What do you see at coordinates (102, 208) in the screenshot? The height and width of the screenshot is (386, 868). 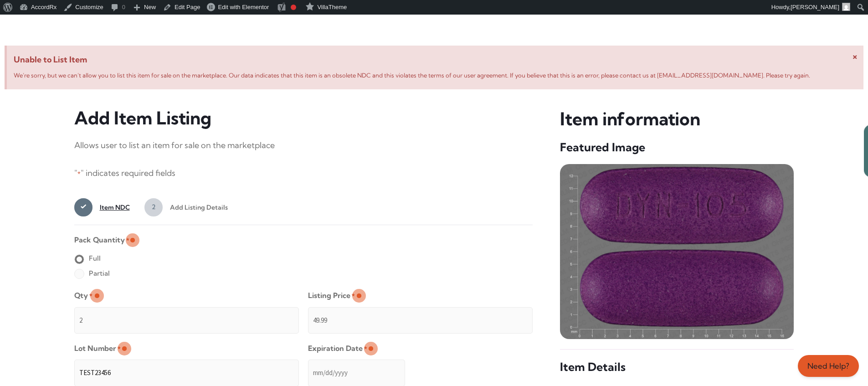 I see `a: 1Item NDC` at bounding box center [102, 208].